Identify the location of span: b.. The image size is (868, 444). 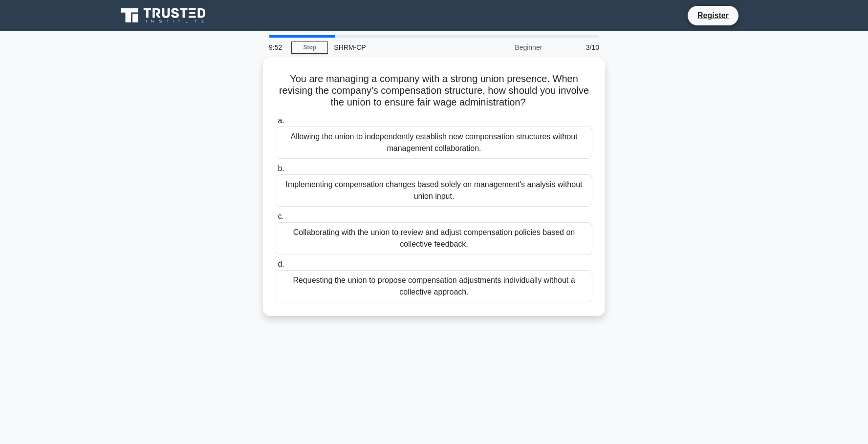
(280, 168).